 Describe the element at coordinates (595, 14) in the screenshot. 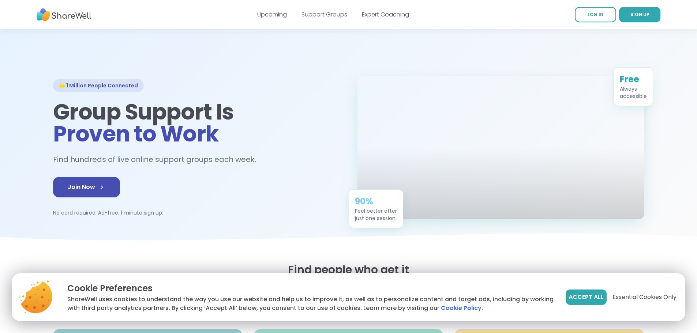

I see `span: LOG IN` at that location.